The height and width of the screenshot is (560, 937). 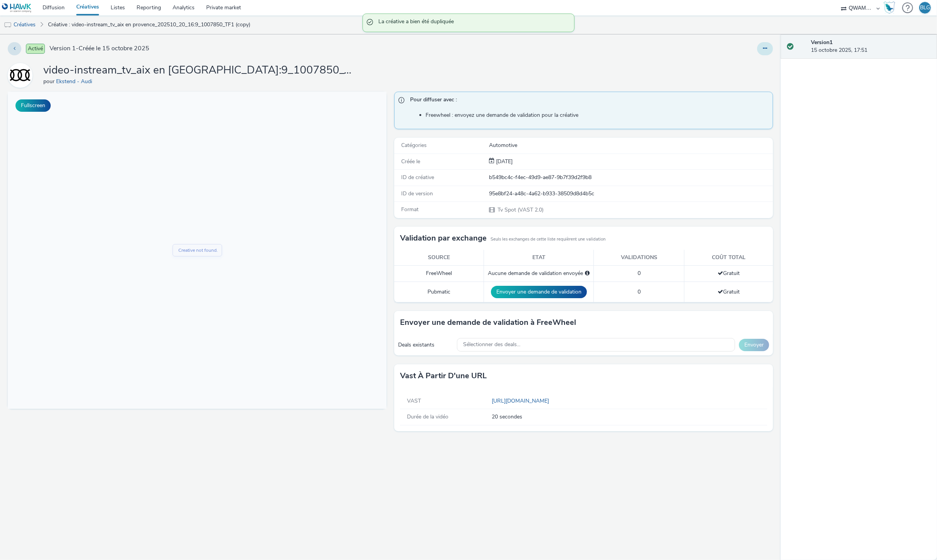 I want to click on span: Format, so click(x=410, y=209).